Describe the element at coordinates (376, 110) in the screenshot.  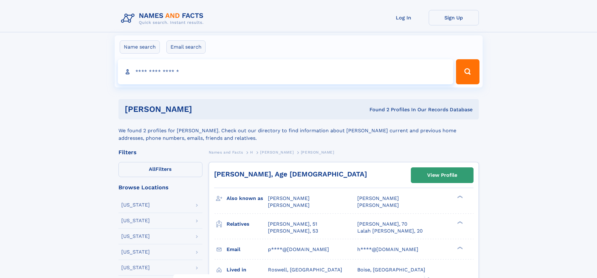
I see `div: Found 2 Profiles In Our Records Database` at that location.